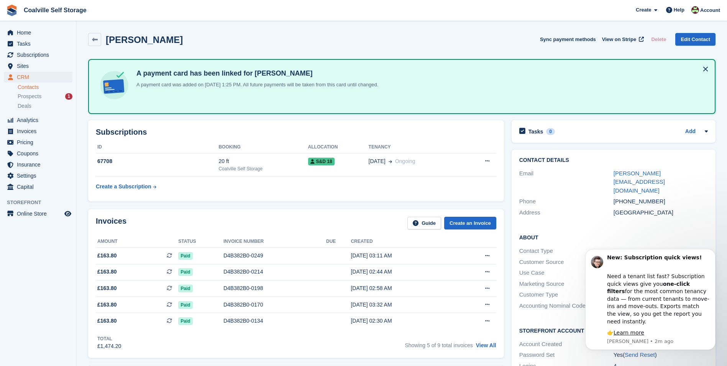 Image resolution: width=727 pixels, height=366 pixels. I want to click on div: Contact Type, so click(567, 251).